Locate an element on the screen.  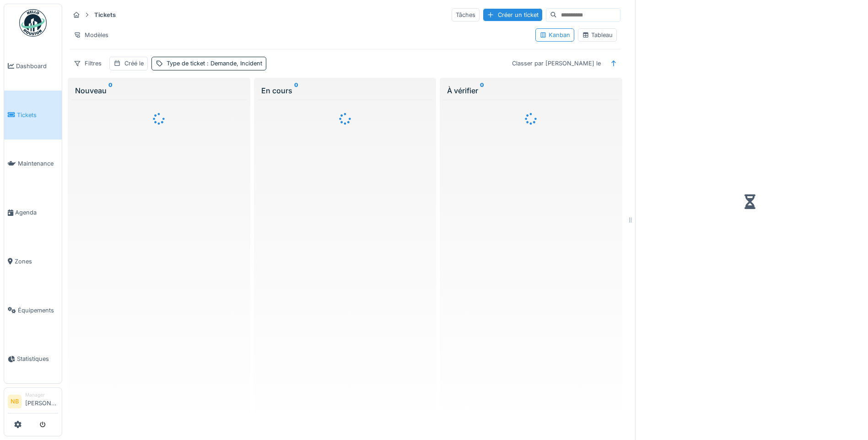
a: Maintenance is located at coordinates (33, 164).